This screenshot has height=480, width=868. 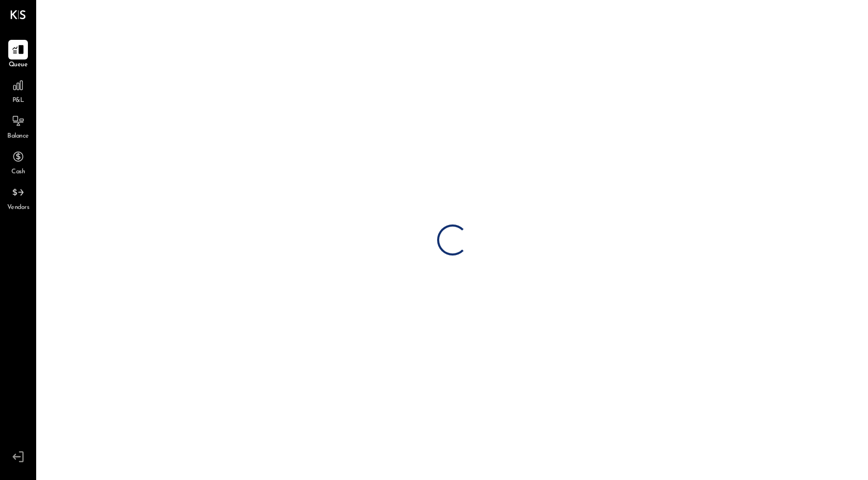 I want to click on span: Vendors, so click(x=18, y=208).